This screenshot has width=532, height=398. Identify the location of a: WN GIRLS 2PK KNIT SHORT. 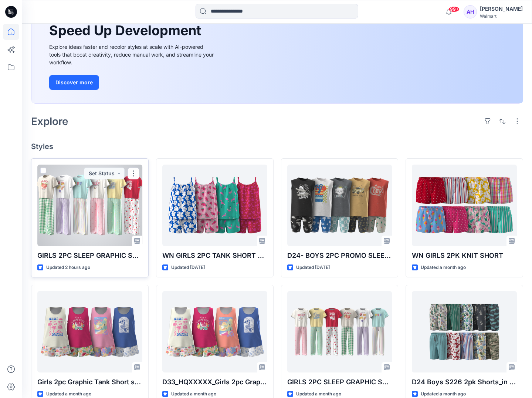
(464, 205).